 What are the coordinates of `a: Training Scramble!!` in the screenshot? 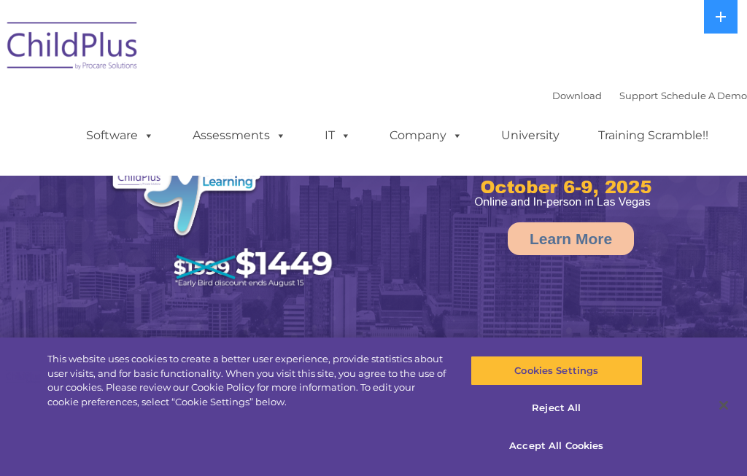 It's located at (653, 136).